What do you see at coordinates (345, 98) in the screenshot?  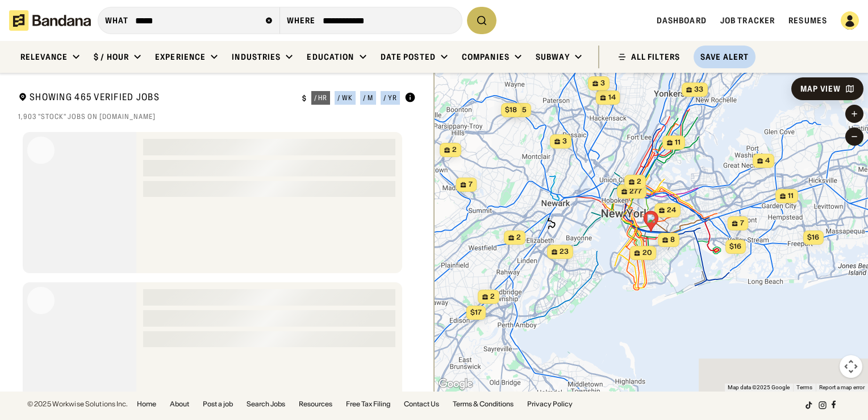 I see `div: / wk` at bounding box center [345, 98].